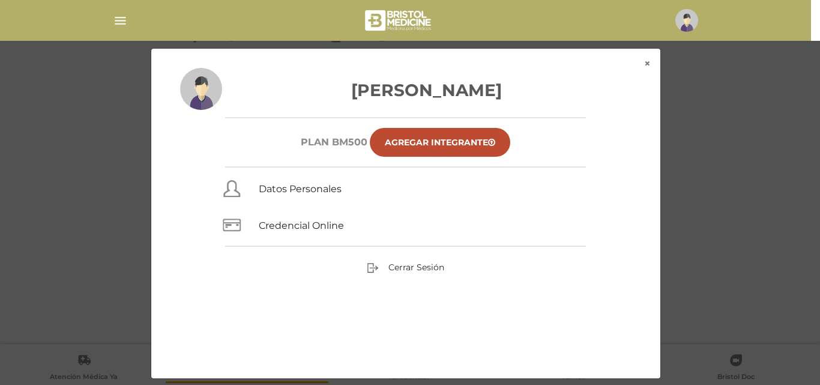 This screenshot has height=385, width=820. What do you see at coordinates (440, 142) in the screenshot?
I see `a: Agregar Integrante` at bounding box center [440, 142].